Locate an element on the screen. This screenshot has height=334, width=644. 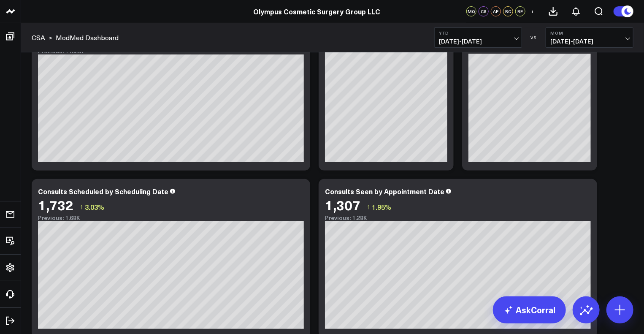
div: CS is located at coordinates (484, 12).